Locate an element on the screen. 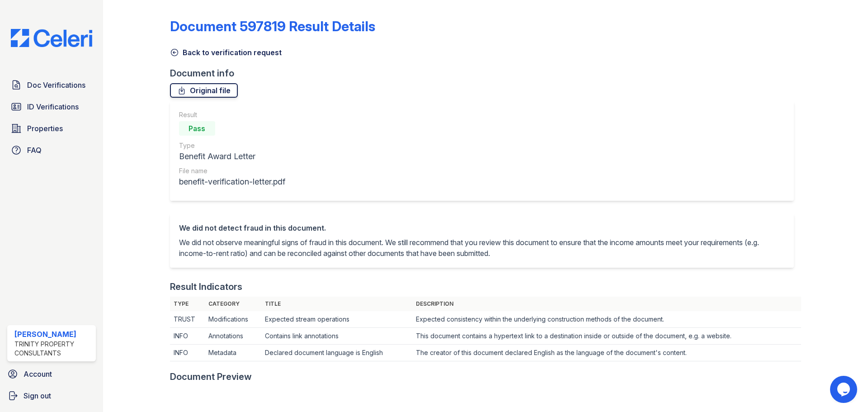 This screenshot has width=868, height=412. span: Sign out is located at coordinates (37, 396).